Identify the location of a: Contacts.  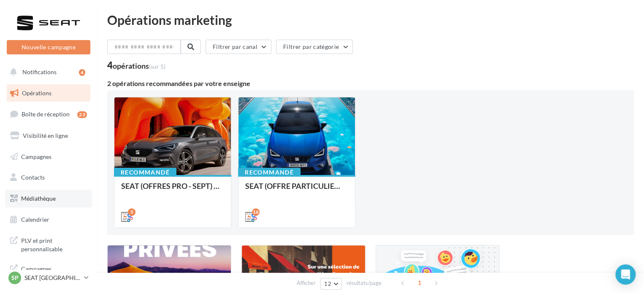
(49, 177).